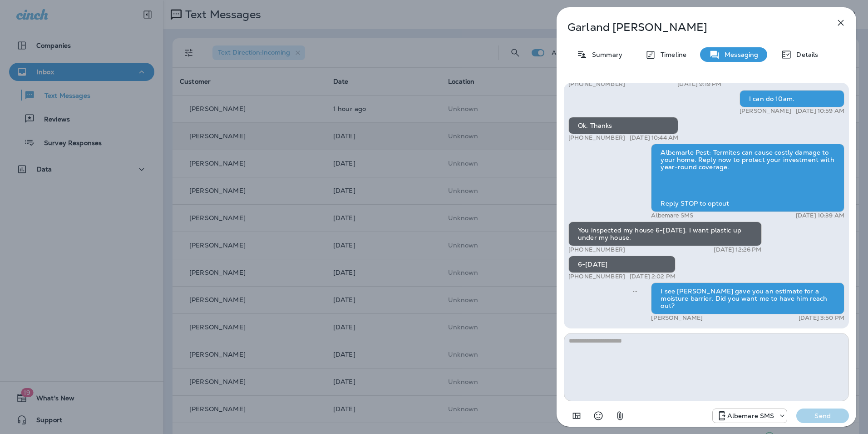  I want to click on p: Details, so click(805, 55).